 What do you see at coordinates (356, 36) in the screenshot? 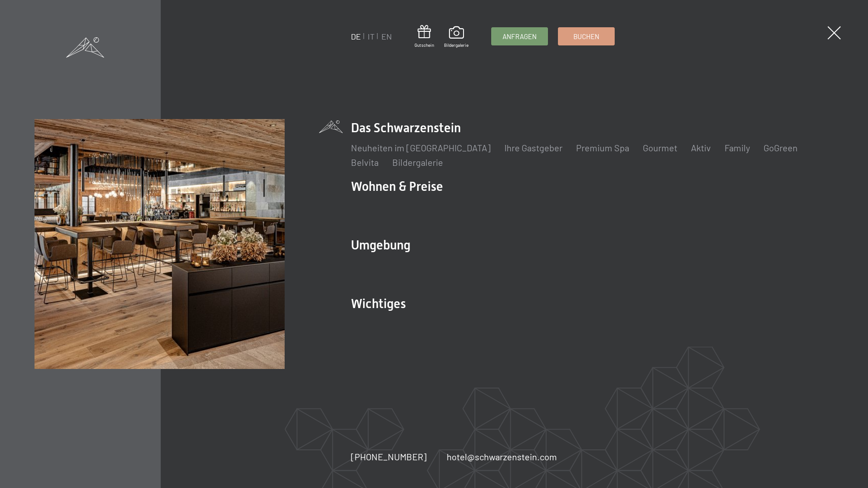
I see `a: DE` at bounding box center [356, 36].